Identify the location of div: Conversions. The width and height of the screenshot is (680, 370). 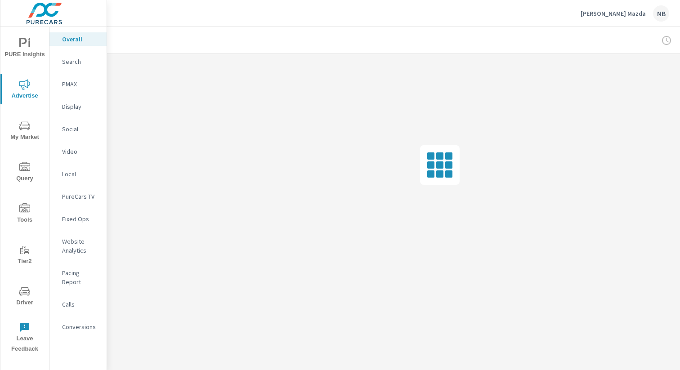
(78, 327).